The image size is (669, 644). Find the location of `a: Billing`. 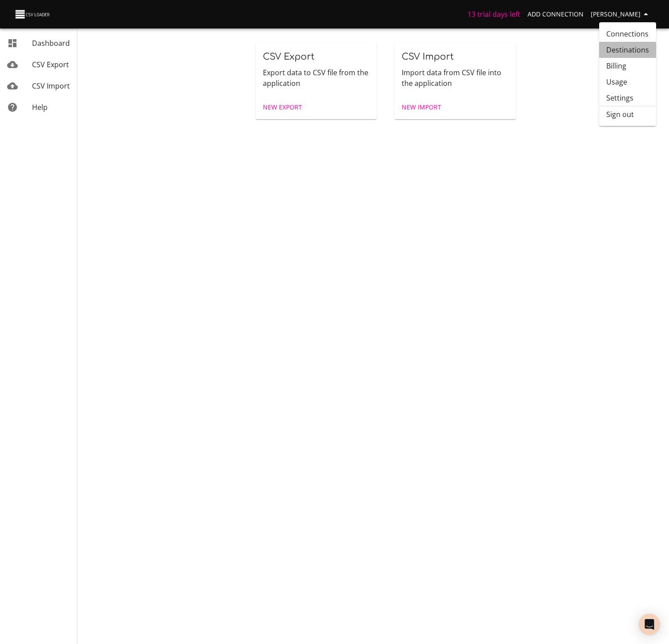

a: Billing is located at coordinates (628, 66).